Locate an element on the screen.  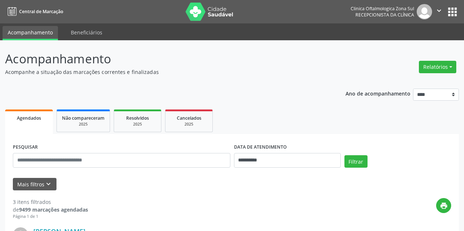
p: Acompanhe a situação das marcações correntes e finalizadas is located at coordinates (164, 72).